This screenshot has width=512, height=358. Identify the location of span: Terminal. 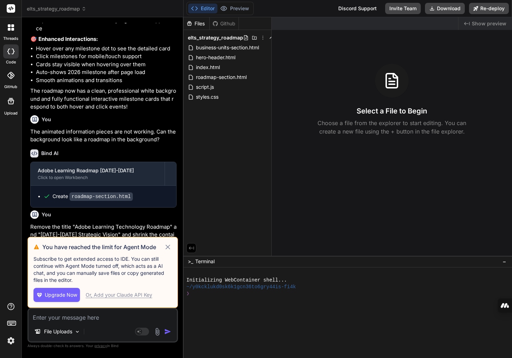
(205, 261).